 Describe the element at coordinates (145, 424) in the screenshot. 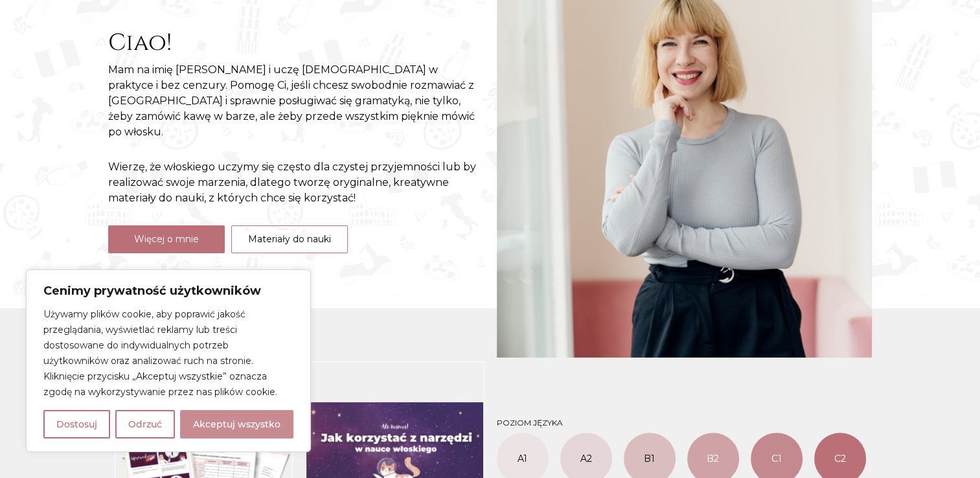

I see `button: Odrzuć` at that location.